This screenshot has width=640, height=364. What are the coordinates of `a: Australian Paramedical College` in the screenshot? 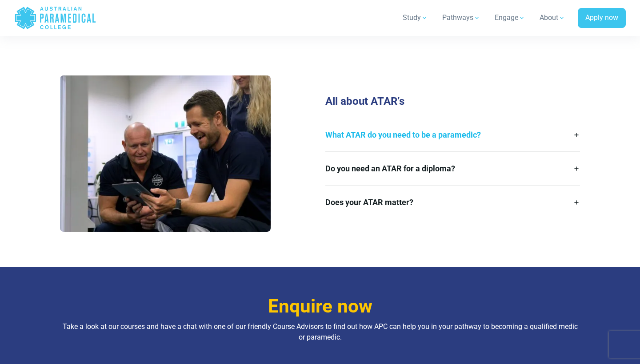 It's located at (55, 18).